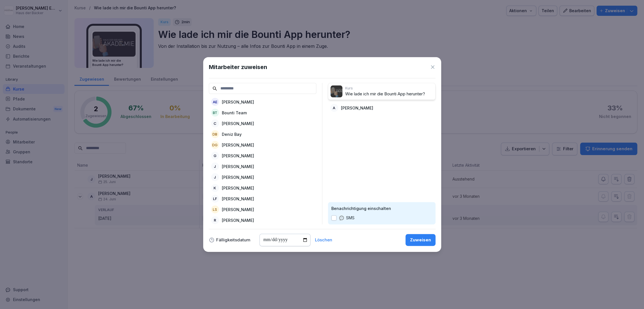  Describe the element at coordinates (215, 155) in the screenshot. I see `div: G` at that location.